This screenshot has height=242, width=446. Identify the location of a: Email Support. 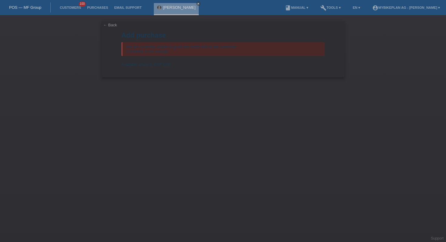
(128, 8).